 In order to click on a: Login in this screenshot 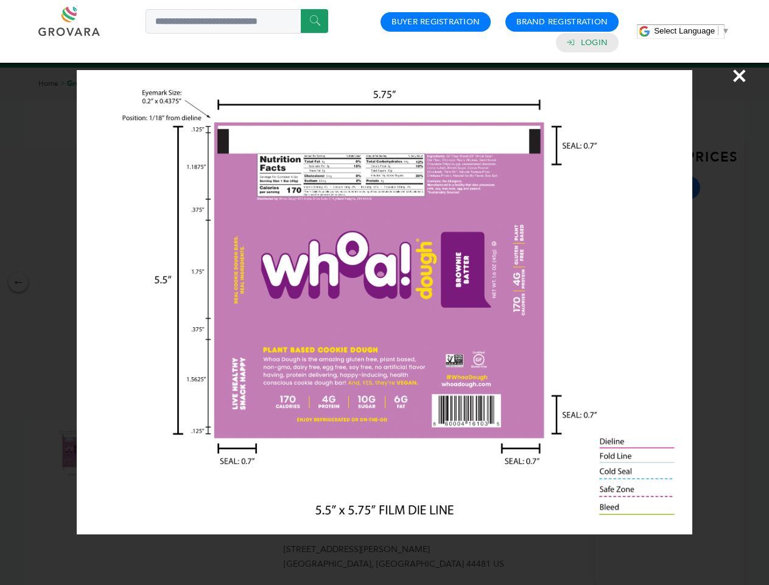, I will do `click(594, 43)`.